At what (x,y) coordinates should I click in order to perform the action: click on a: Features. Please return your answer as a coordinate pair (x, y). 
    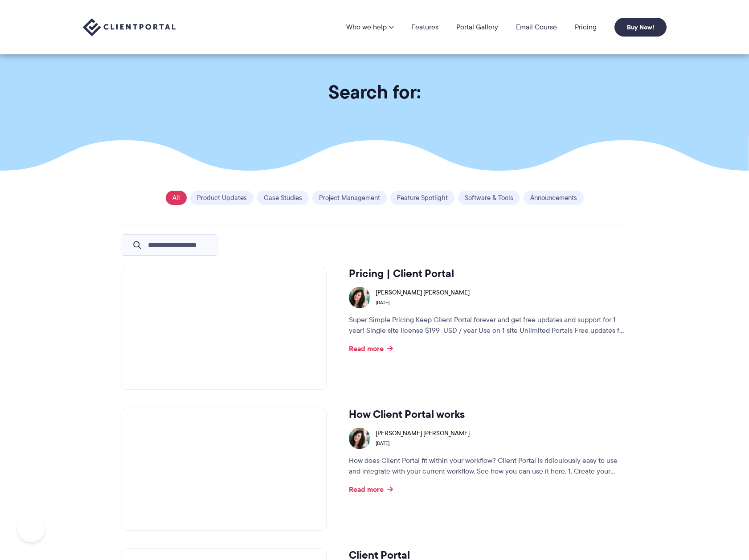
    Looking at the image, I should click on (425, 27).